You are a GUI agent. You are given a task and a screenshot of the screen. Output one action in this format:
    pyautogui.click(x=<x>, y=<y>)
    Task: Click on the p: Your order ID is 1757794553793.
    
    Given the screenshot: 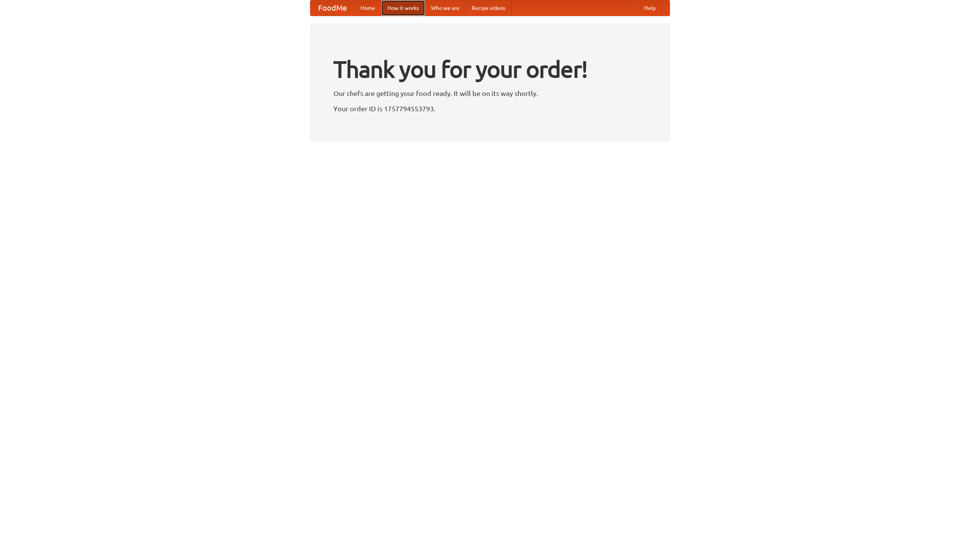 What is the action you would take?
    pyautogui.click(x=490, y=109)
    